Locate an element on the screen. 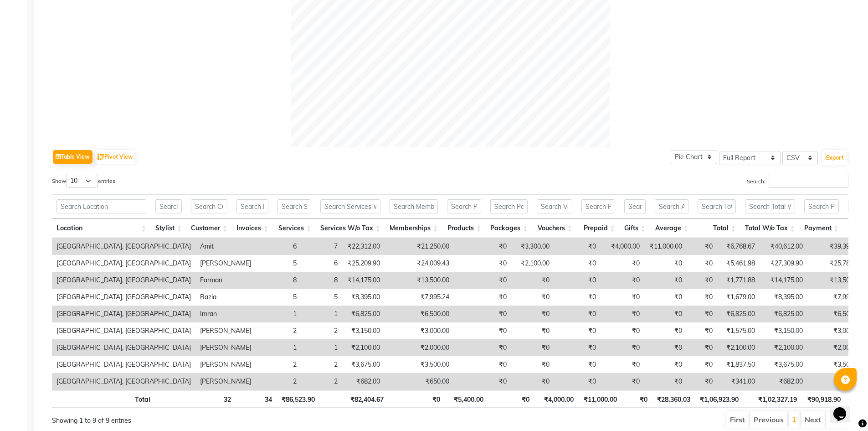  input: Search Memberships is located at coordinates (414, 206).